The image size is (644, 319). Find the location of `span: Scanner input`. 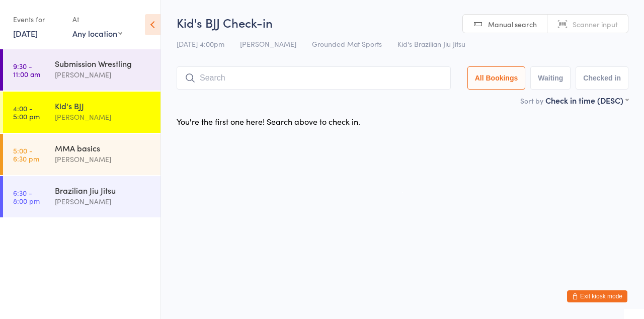

span: Scanner input is located at coordinates (595, 25).